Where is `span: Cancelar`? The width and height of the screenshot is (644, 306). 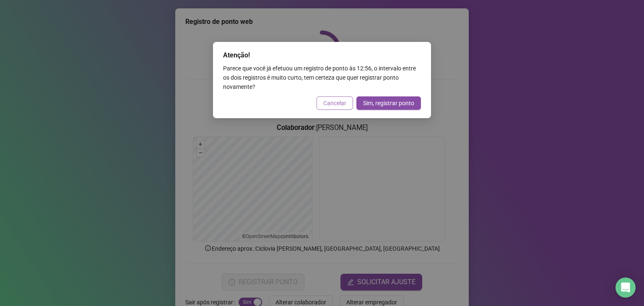
span: Cancelar is located at coordinates (335, 103).